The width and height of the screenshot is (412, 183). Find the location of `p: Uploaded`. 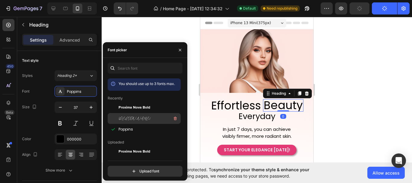

p: Uploaded is located at coordinates (116, 142).